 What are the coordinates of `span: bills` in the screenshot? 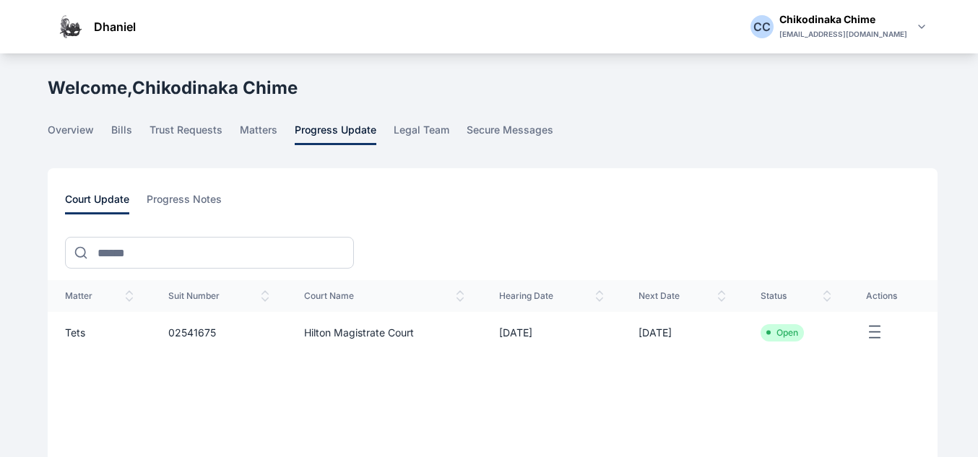 It's located at (121, 134).